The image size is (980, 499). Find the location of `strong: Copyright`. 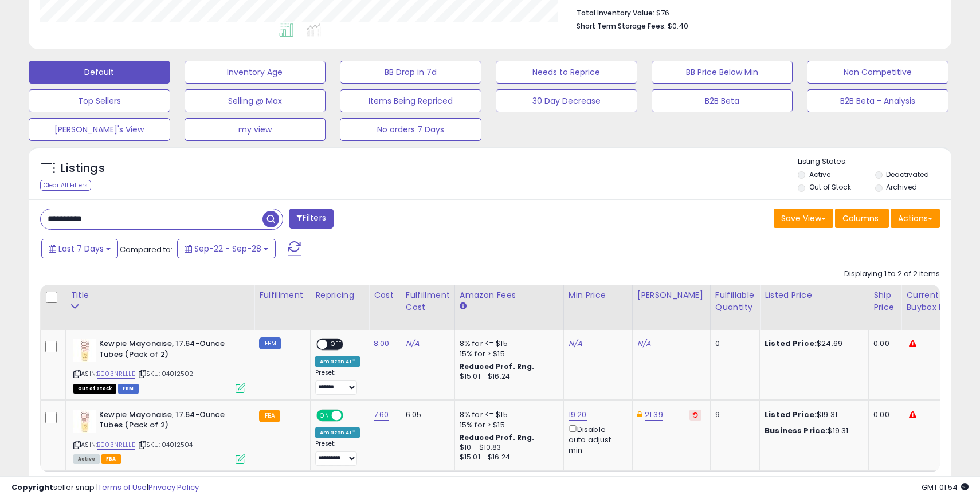

strong: Copyright is located at coordinates (32, 487).